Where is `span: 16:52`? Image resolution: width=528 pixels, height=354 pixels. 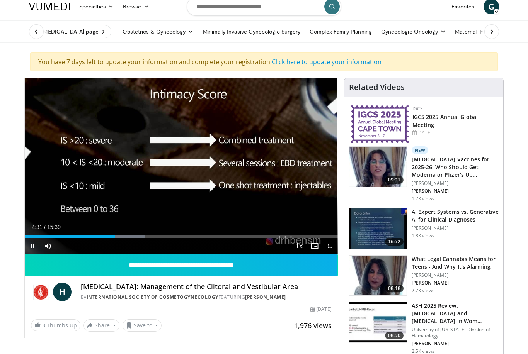 span: 16:52 is located at coordinates (394, 242).